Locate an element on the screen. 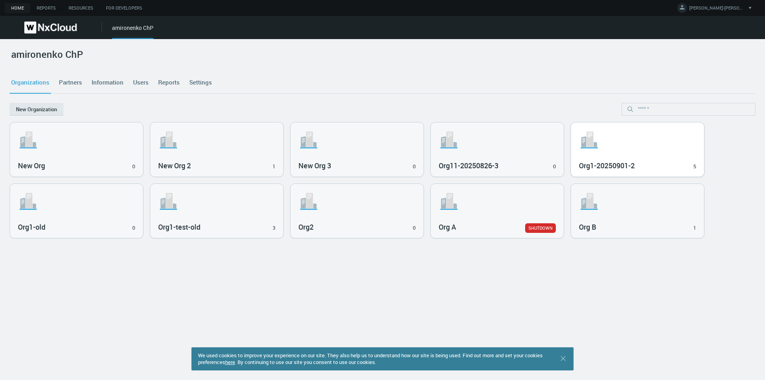  div: 3 is located at coordinates (274, 228).